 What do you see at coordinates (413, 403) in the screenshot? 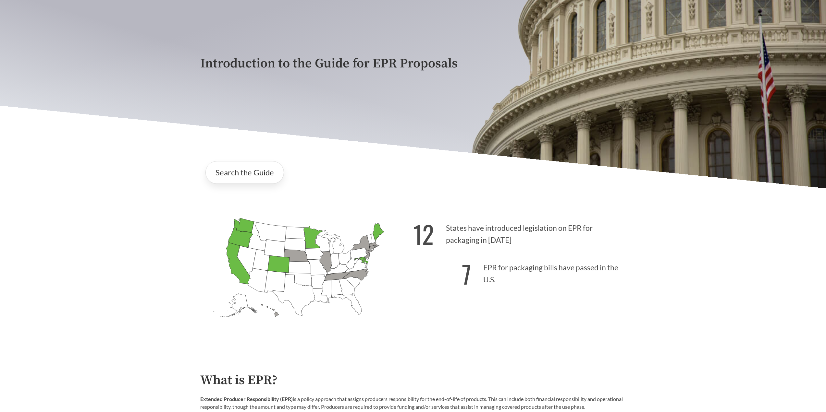
I see `p: is a policy approach that assigns producers responsibility for the end-of-life of products. This ...` at bounding box center [413, 403].